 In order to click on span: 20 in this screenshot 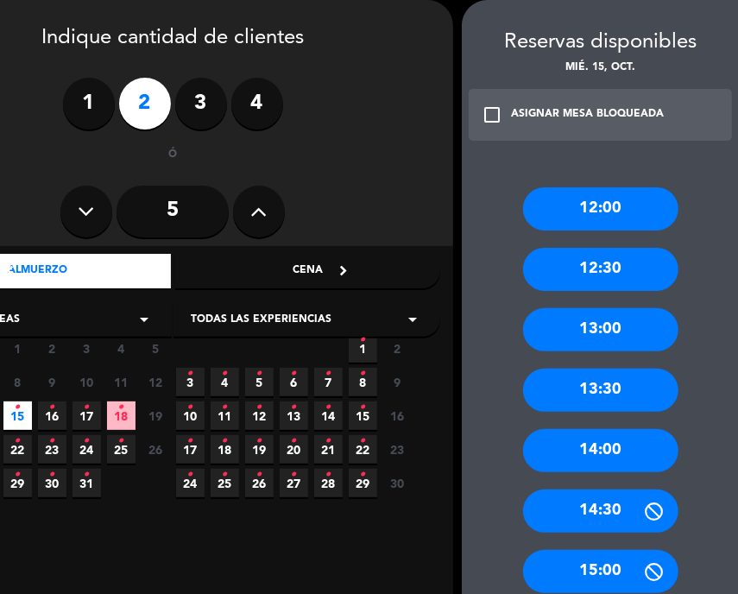, I will do `click(293, 449)`.